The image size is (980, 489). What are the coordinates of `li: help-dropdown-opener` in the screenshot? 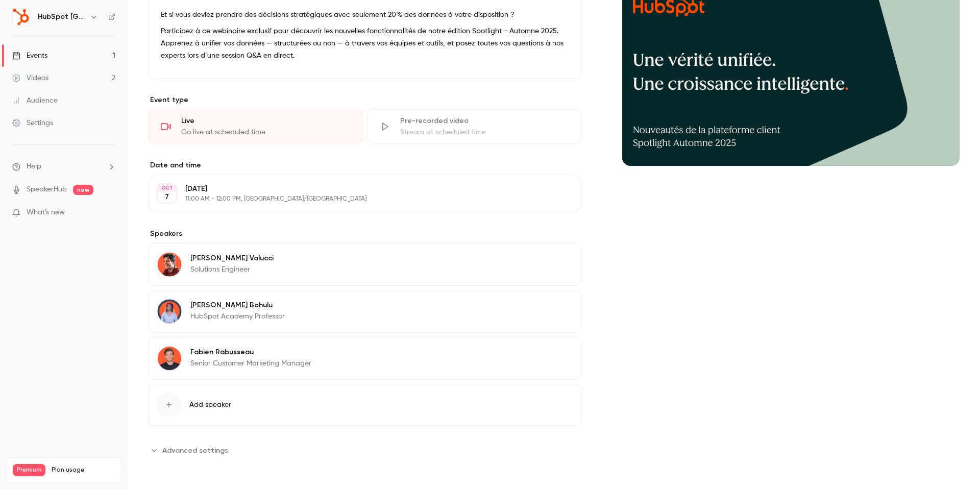 It's located at (64, 167).